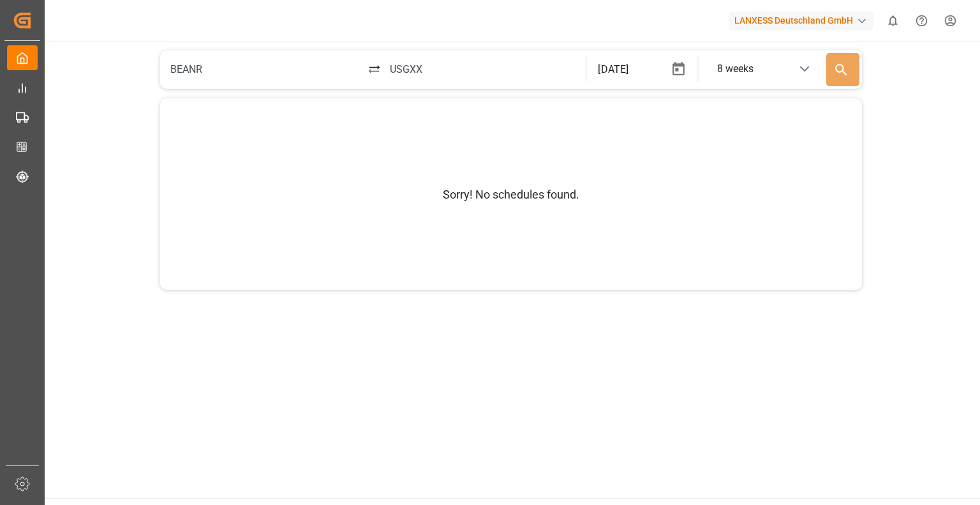 The width and height of the screenshot is (980, 505). What do you see at coordinates (843, 70) in the screenshot?
I see `button: Search` at bounding box center [843, 70].